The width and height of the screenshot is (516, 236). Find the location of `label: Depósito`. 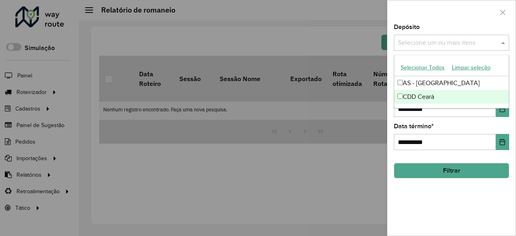

label: Depósito is located at coordinates (407, 27).